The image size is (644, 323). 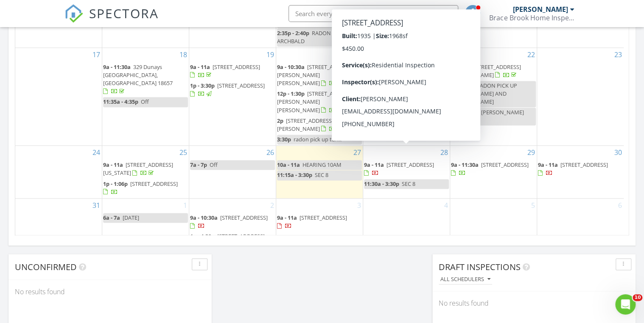 What do you see at coordinates (618, 54) in the screenshot?
I see `a: Go to August 23, 2025` at bounding box center [618, 54].